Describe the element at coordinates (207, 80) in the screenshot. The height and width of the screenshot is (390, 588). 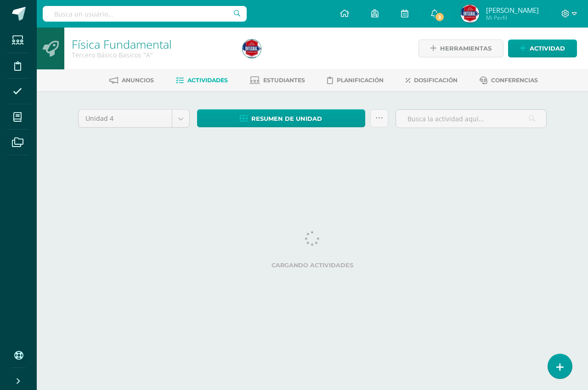
I see `span: Actividades` at that location.